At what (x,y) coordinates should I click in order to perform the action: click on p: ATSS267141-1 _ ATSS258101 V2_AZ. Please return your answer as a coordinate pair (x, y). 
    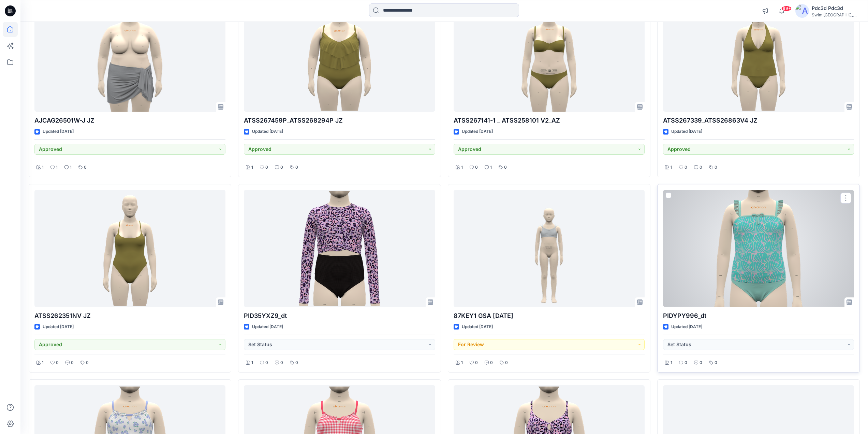
    Looking at the image, I should click on (549, 121).